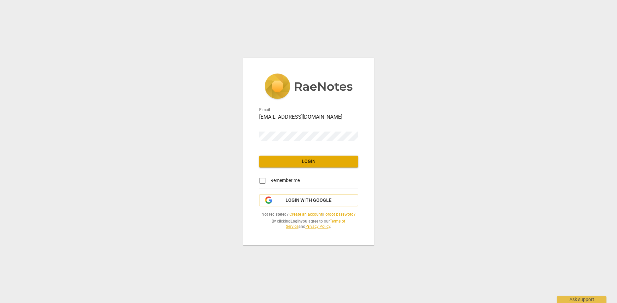 The image size is (617, 303). Describe the element at coordinates (295, 221) in the screenshot. I see `b: Login` at that location.